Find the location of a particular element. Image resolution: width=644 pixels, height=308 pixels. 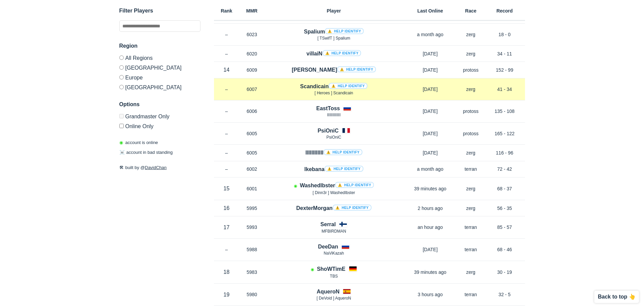

h4: DeeDan is located at coordinates (328, 247).